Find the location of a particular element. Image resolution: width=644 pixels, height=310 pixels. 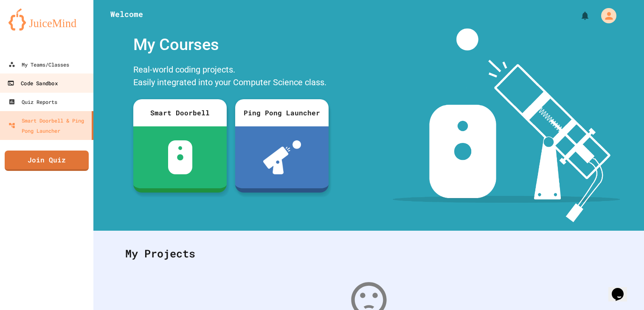

div: My Account is located at coordinates (605, 15).